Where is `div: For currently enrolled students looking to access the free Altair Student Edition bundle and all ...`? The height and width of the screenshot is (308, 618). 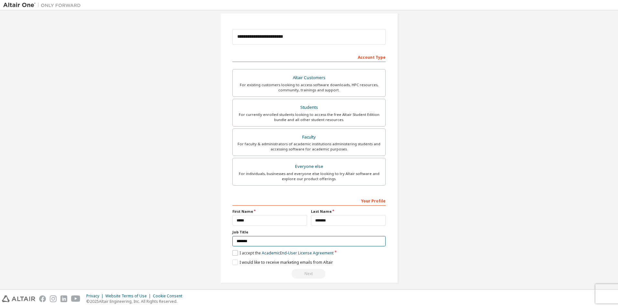
div: For currently enrolled students looking to access the free Altair Student Edition bundle and all ... is located at coordinates (309, 117).